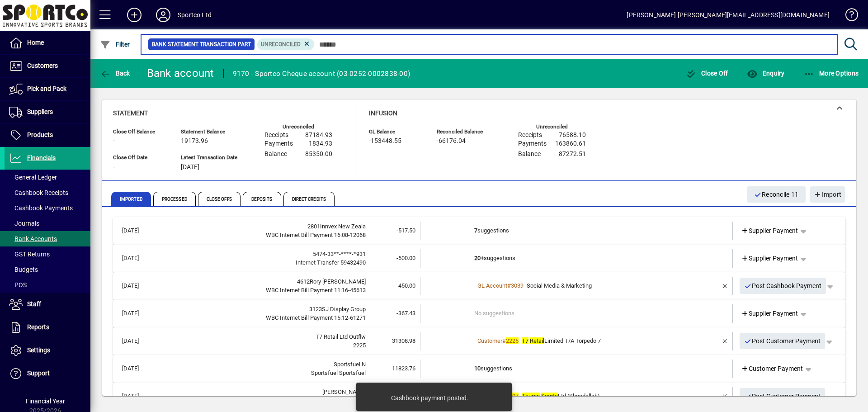 Image resolution: width=868 pixels, height=412 pixels. I want to click on span: -517.50, so click(406, 230).